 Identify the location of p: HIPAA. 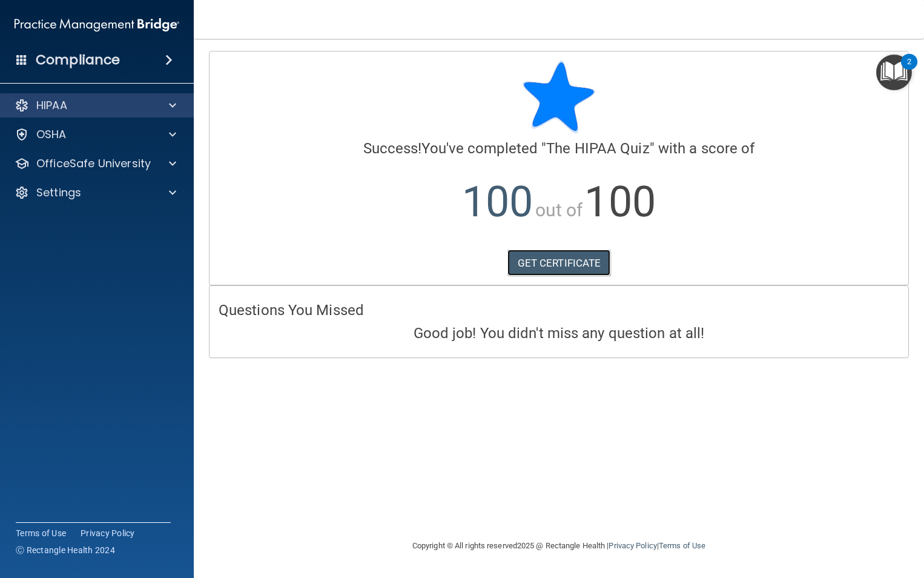
(51, 105).